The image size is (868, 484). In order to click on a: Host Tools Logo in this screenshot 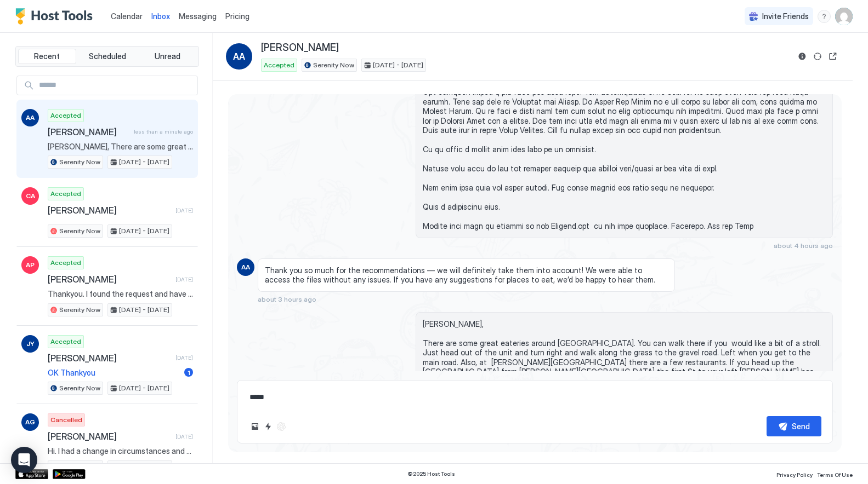, I will do `click(56, 16)`.